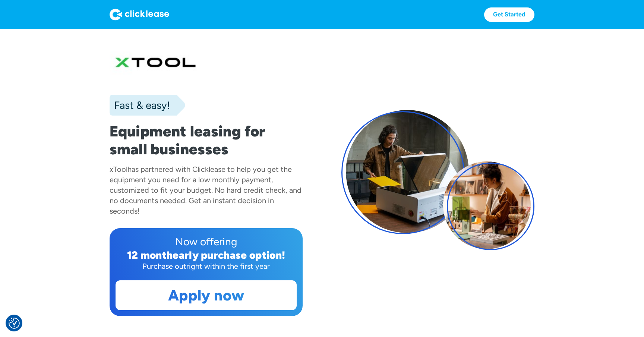 The image size is (644, 337). I want to click on div: Now offering, so click(206, 241).